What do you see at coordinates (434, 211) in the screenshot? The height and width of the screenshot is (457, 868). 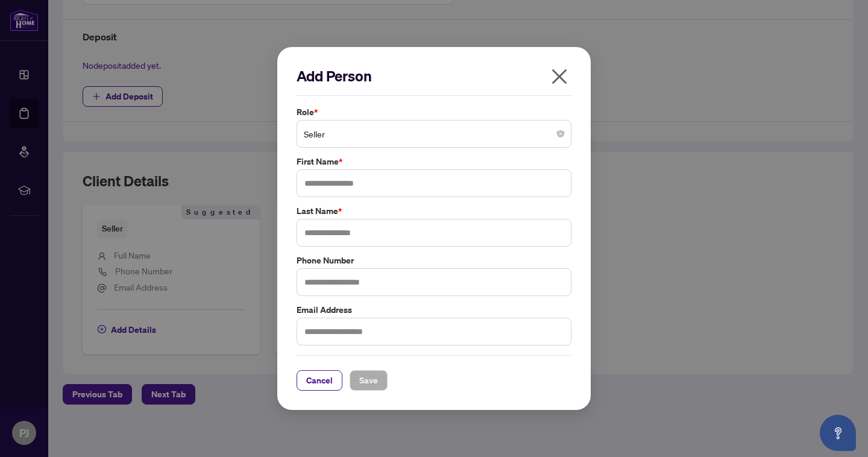 I see `label: Last Name` at bounding box center [434, 211].